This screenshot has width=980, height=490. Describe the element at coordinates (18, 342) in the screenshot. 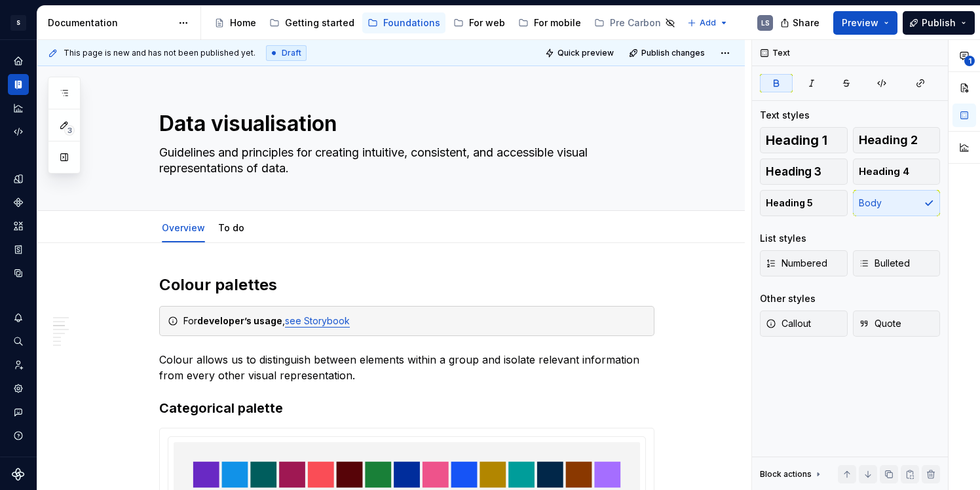

I see `button: Search ⌘K` at that location.